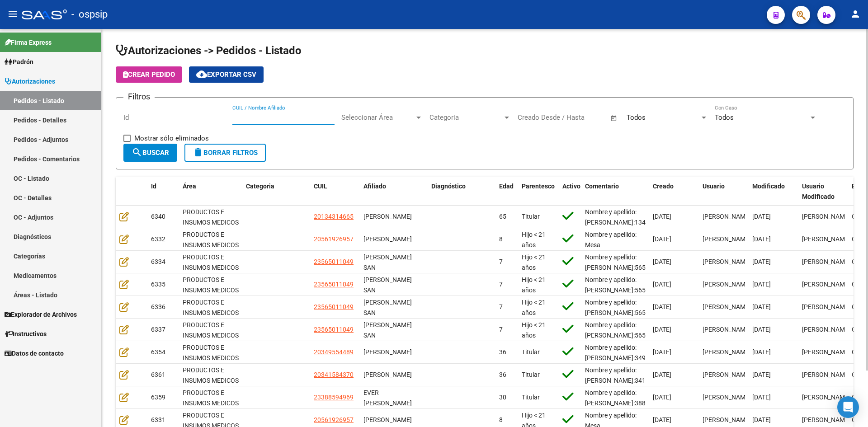 This screenshot has height=427, width=868. I want to click on span: 30, so click(503, 397).